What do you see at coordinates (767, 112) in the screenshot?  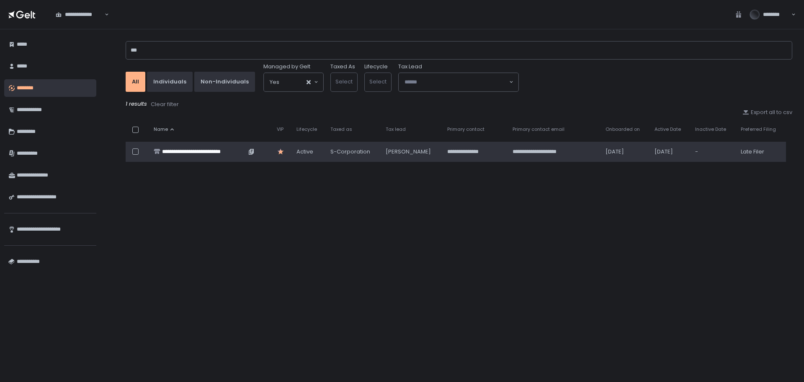 I see `button: Export all to csv` at bounding box center [767, 112].